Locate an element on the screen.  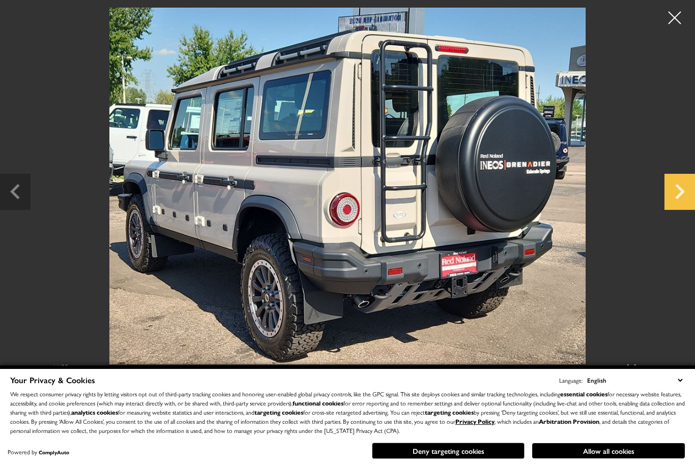
div: Language: is located at coordinates (570, 380).